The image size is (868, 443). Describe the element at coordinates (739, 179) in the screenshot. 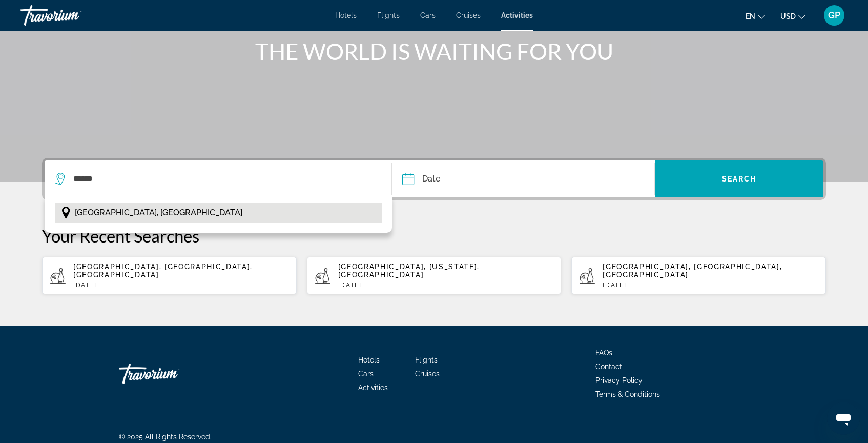

I see `button: Search` at that location.